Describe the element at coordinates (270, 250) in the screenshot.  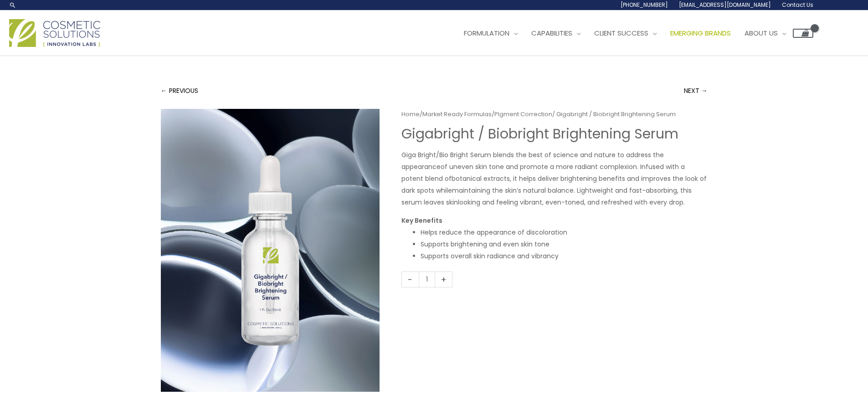
I see `img: Gigabright / Biobright Brightening Serum​` at that location.